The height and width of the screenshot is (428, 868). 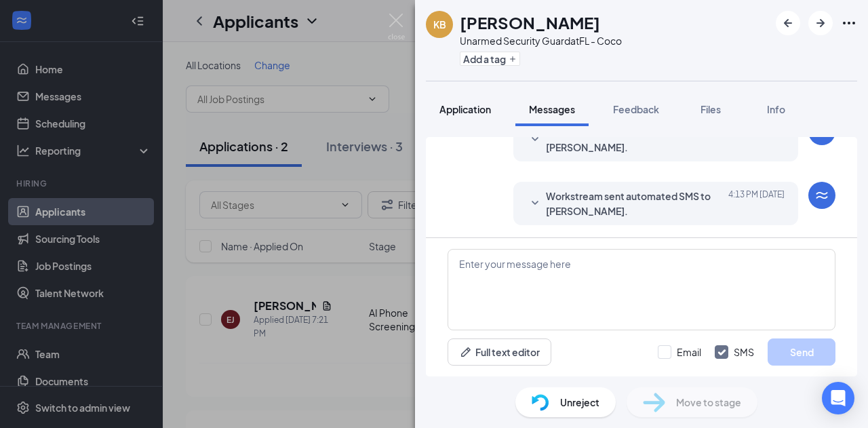 I want to click on button: ArrowLeftNew, so click(x=787, y=23).